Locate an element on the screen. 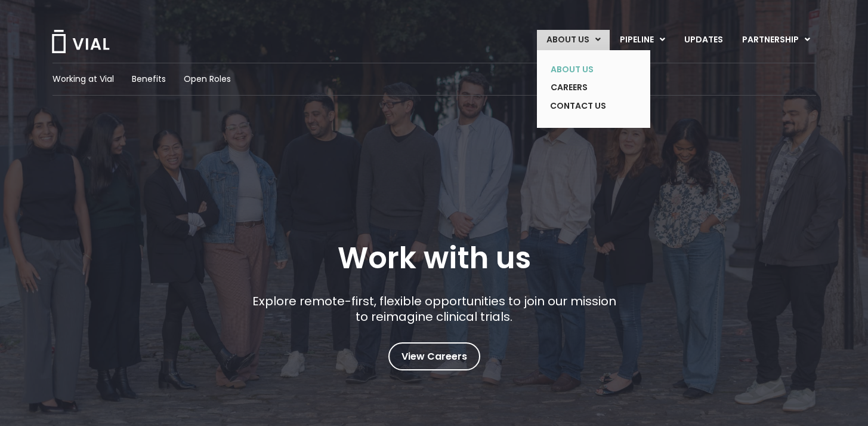  a: PARTNERSHIPMenu Toggle is located at coordinates (776, 40).